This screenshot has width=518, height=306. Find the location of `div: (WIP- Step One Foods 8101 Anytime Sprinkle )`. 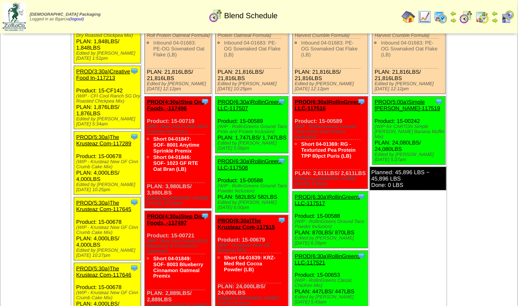

div: (WIP- Step One Foods 8101 Anytime Sprinkle ) is located at coordinates (179, 129).